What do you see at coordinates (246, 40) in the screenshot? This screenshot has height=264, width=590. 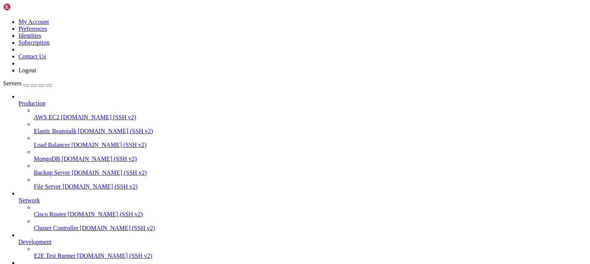 I see `x-row: individual files in /usr/share/doc/*/copyright.` at bounding box center [246, 40].